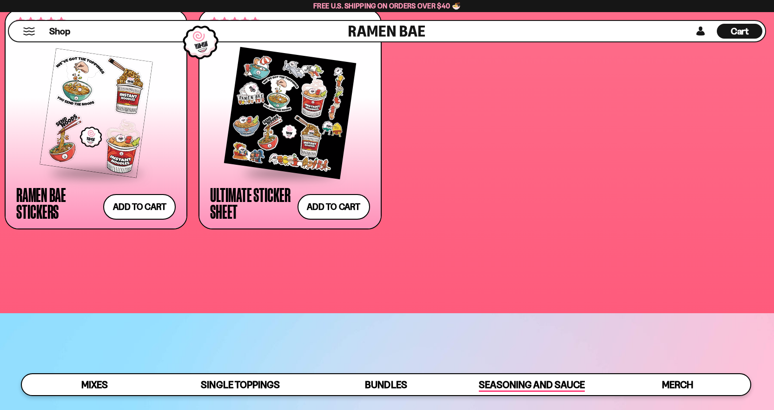 This screenshot has height=410, width=774. Describe the element at coordinates (60, 31) in the screenshot. I see `a: Shop` at that location.